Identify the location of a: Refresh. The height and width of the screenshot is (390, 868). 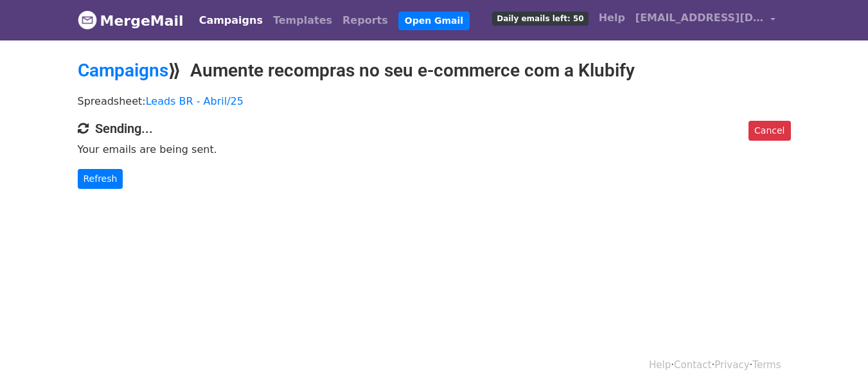
(100, 179).